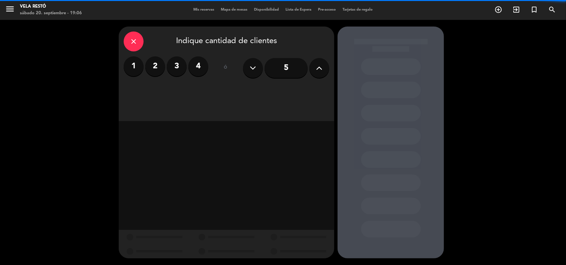 This screenshot has height=265, width=566. I want to click on label: 4, so click(198, 66).